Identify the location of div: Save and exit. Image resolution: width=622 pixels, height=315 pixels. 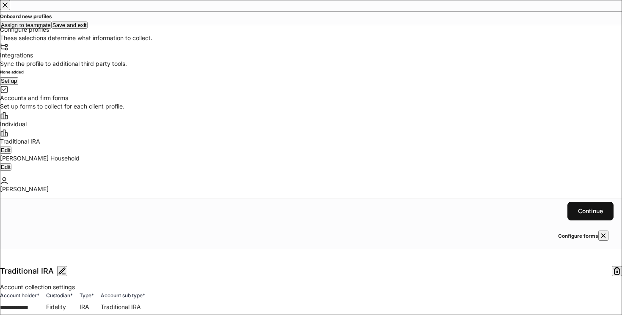
(69, 25).